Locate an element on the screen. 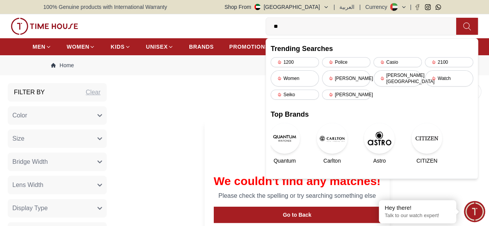  a: Whatsapp is located at coordinates (438, 7).